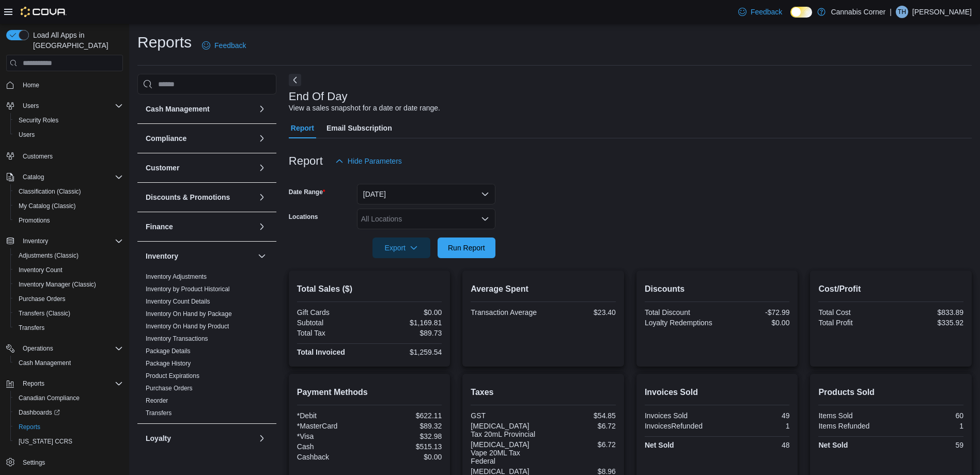  Describe the element at coordinates (928, 312) in the screenshot. I see `div: $833.89` at that location.